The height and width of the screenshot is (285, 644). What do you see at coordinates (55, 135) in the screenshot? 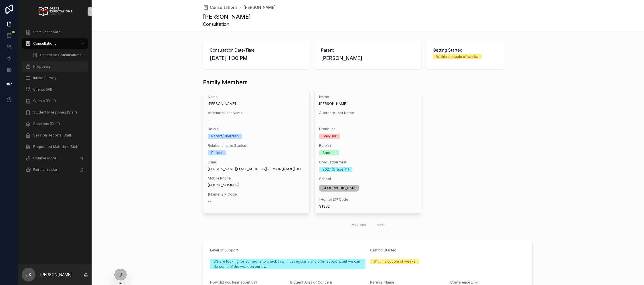
I see `a: Session Reports (Staff)` at bounding box center [55, 135].